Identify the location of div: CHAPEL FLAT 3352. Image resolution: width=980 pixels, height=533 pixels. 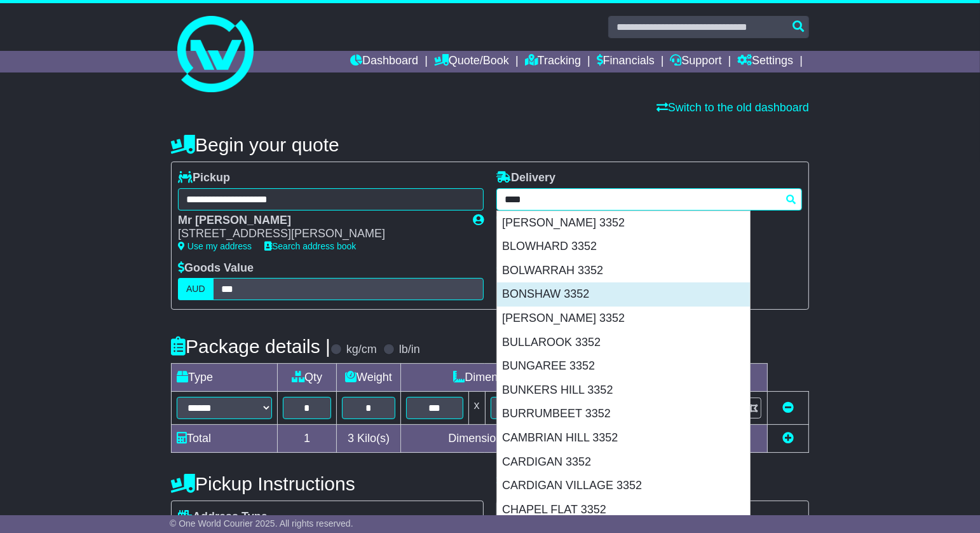
(623, 510).